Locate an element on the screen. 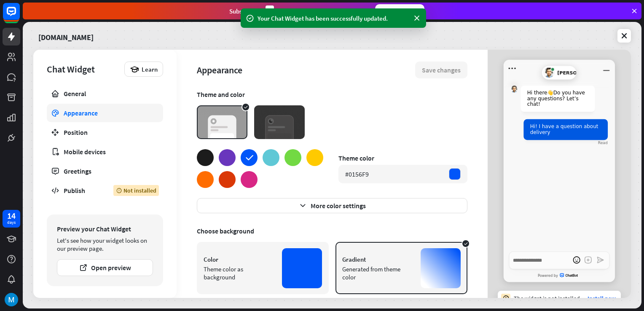  div: #0156F9 is located at coordinates (357, 174).